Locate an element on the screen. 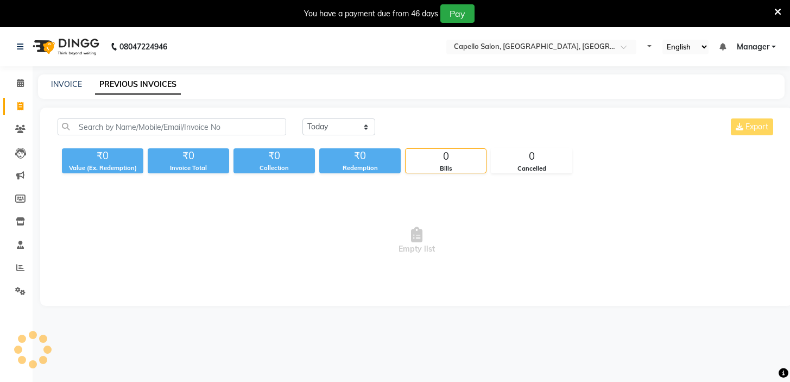 The image size is (790, 382). input: Search by Name/Mobile/Email/Invoice No is located at coordinates (172, 127).